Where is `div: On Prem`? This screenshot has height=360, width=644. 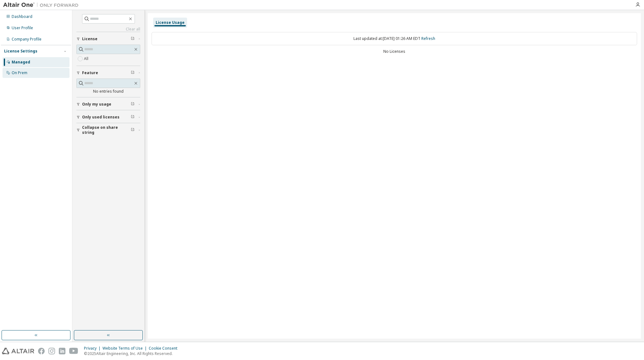 div: On Prem is located at coordinates (20, 73).